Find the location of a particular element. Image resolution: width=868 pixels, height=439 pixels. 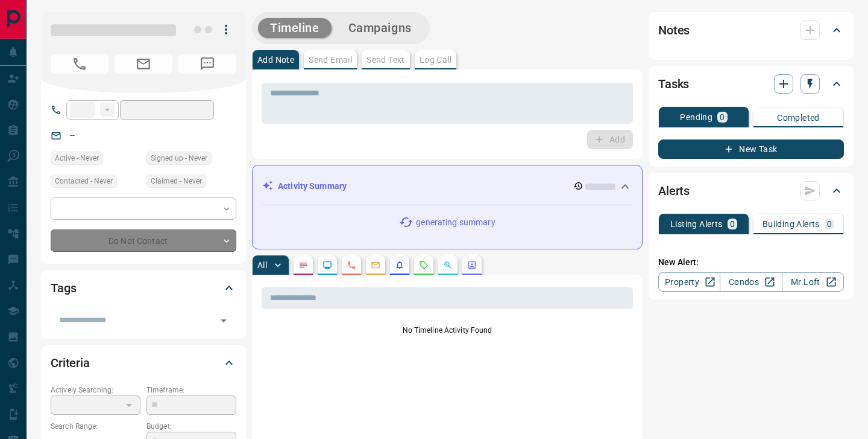

svg: Notes is located at coordinates (303, 265).